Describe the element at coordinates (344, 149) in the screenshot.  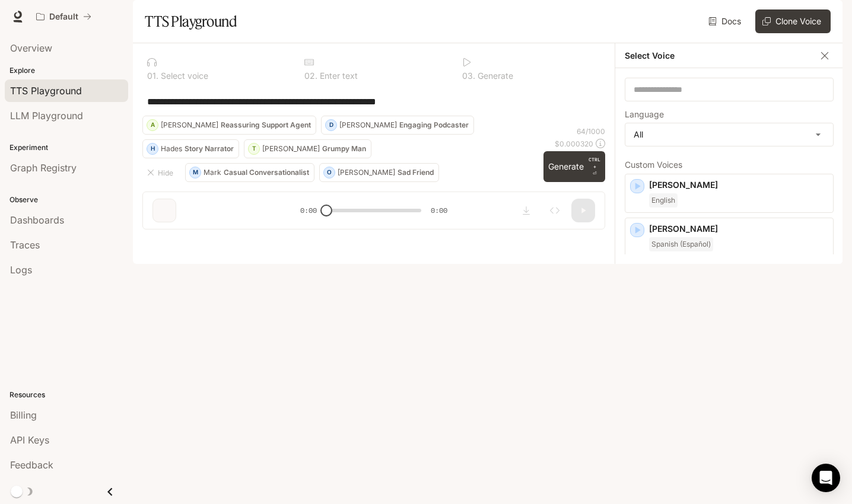
I see `p: Grumpy Man` at that location.